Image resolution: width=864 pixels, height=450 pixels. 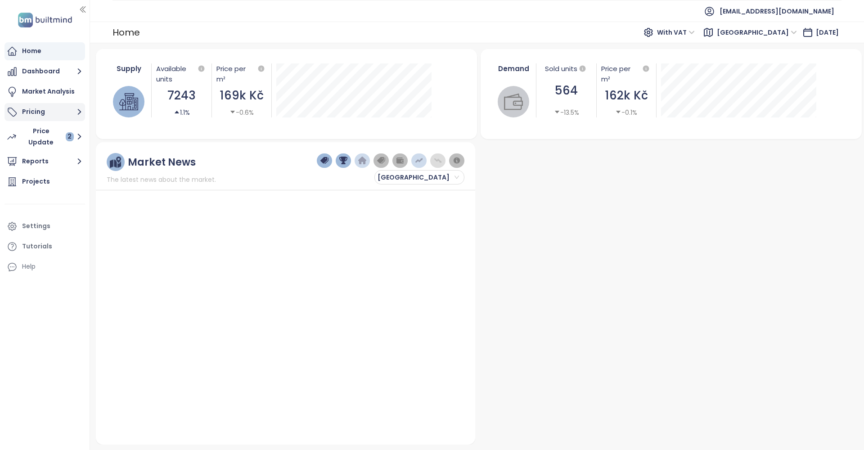 I want to click on div: Demand, so click(x=514, y=68).